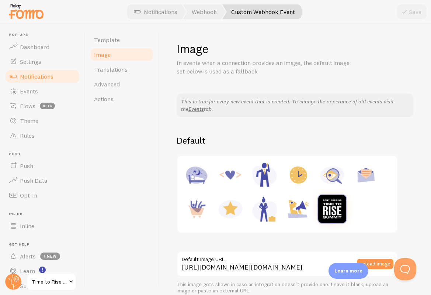 The height and width of the screenshot is (295, 431). What do you see at coordinates (264, 209) in the screenshot?
I see `img: Female Executive` at bounding box center [264, 209].